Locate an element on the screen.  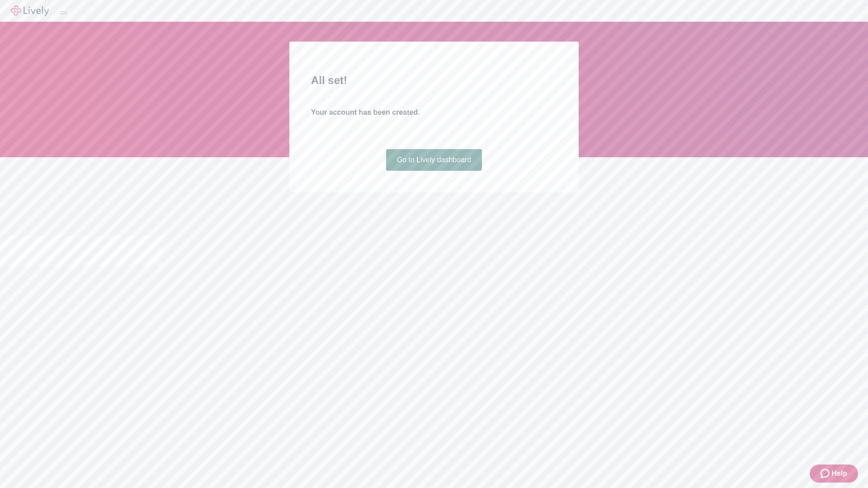
img: Lively is located at coordinates (30, 11).